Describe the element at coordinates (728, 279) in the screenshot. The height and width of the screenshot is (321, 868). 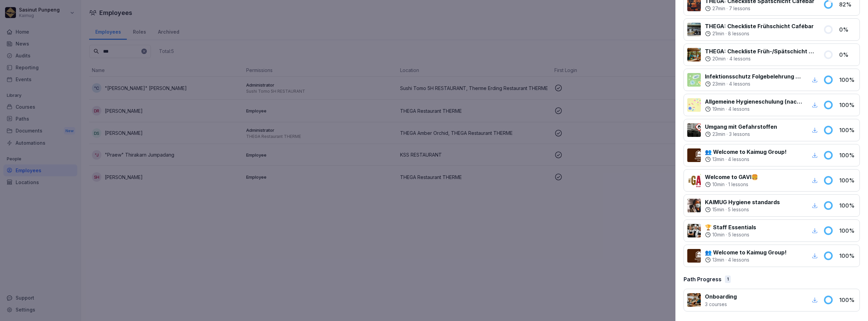
I see `div: 1` at that location.